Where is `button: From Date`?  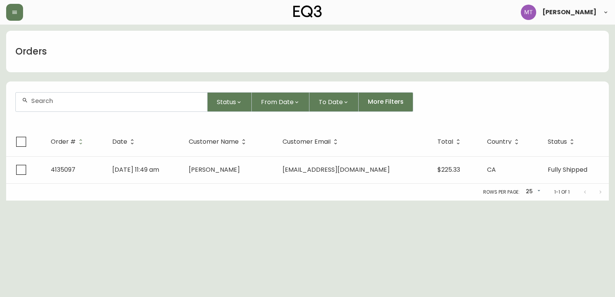
button: From Date is located at coordinates (281, 102).